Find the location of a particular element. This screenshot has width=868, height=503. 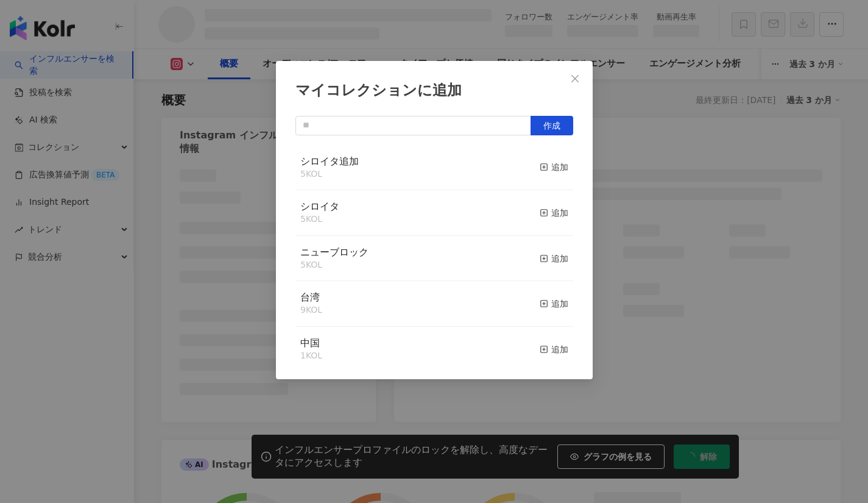

a: シロイタ is located at coordinates (319, 206).